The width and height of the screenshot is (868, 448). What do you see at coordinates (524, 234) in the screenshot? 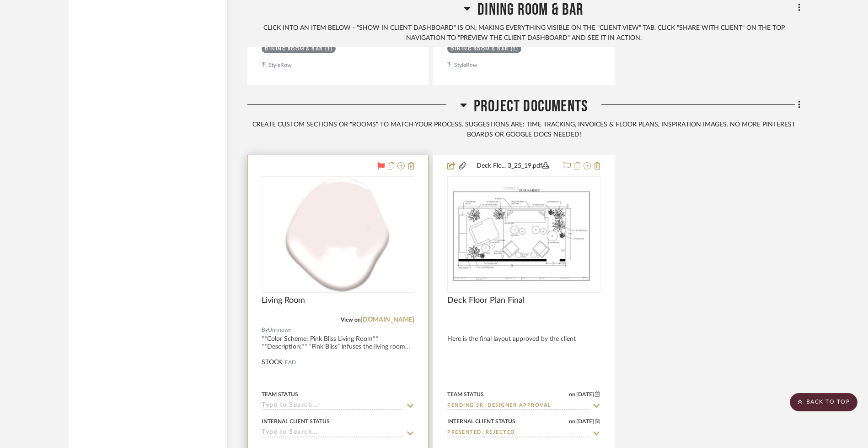
I see `img: Deck Floor Plan Final` at bounding box center [524, 234].